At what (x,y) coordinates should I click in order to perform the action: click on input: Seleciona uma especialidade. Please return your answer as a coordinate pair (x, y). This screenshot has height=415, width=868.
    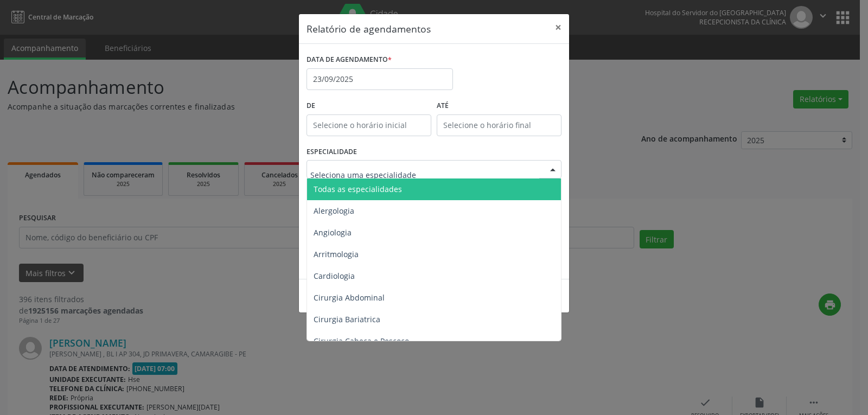
    Looking at the image, I should click on (425, 175).